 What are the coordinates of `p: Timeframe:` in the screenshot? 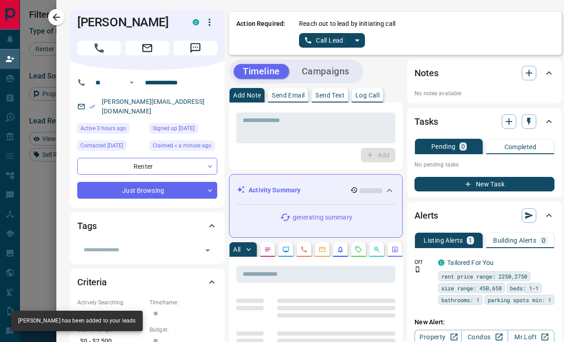 It's located at (183, 303).